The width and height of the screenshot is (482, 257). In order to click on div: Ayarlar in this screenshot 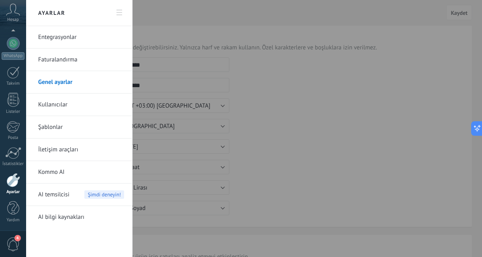, I will do `click(13, 192)`.